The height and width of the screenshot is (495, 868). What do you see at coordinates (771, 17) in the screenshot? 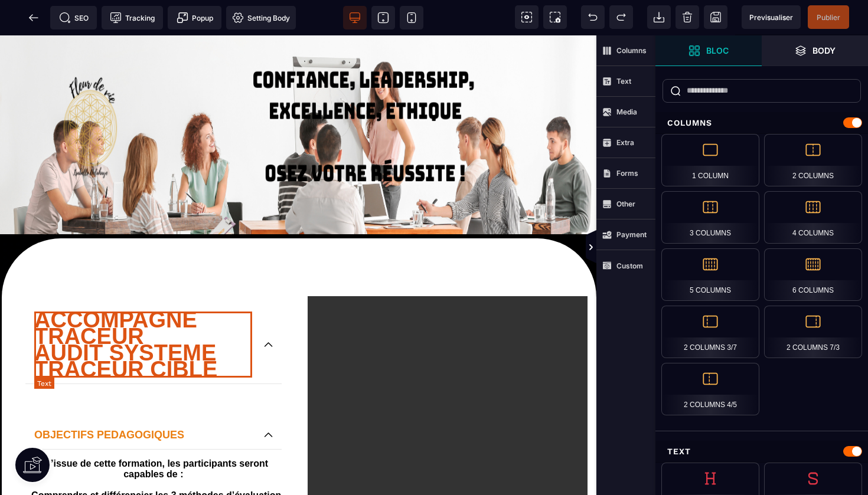
I see `span: Previsualiser` at bounding box center [771, 17].